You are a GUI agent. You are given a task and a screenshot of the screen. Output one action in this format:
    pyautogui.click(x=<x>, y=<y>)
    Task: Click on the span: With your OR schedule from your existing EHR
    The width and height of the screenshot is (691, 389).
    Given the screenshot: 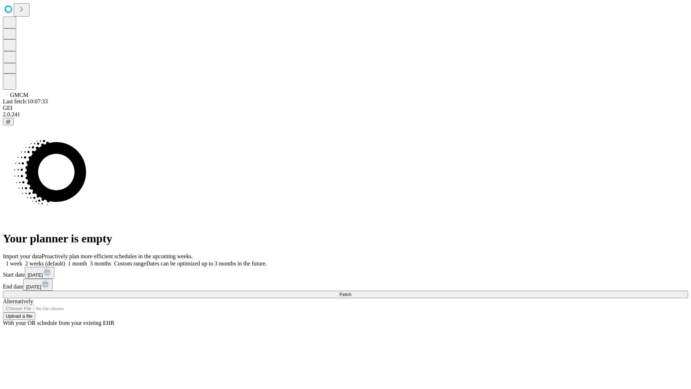 What is the action you would take?
    pyautogui.click(x=59, y=323)
    